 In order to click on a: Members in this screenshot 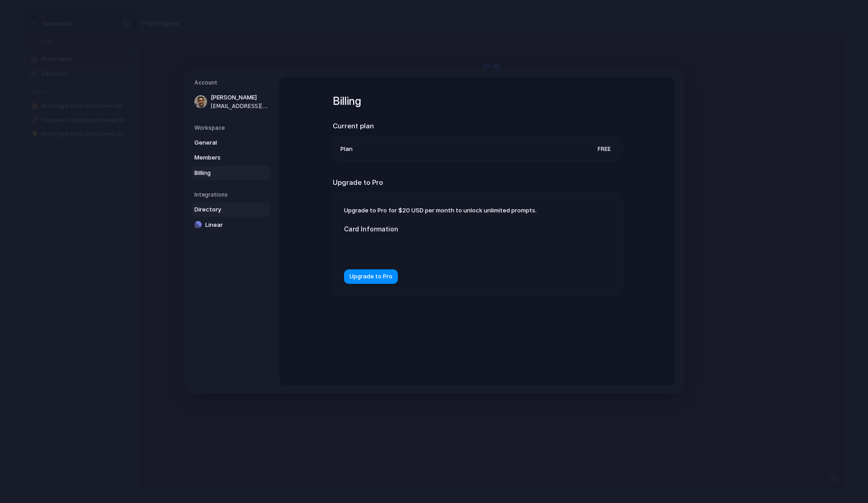, I will do `click(231, 158)`.